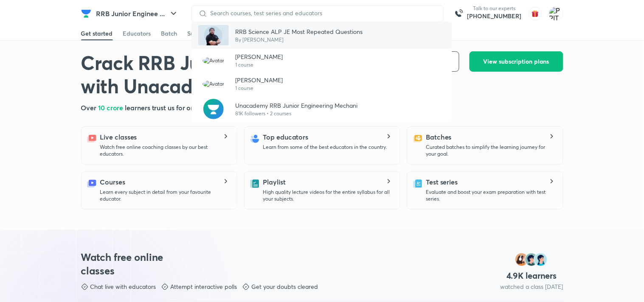 Image resolution: width=644 pixels, height=302 pixels. What do you see at coordinates (516, 61) in the screenshot?
I see `span: View subscription plans` at bounding box center [516, 61].